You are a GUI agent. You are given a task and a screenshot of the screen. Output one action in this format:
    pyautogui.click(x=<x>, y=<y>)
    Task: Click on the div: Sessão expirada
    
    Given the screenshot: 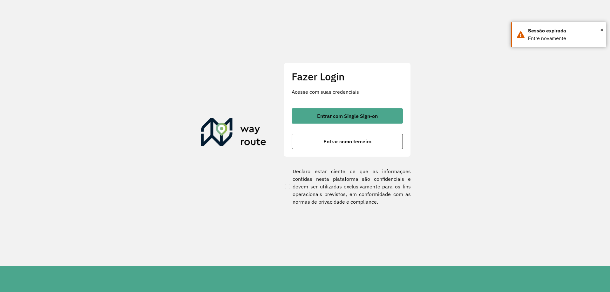 What is the action you would take?
    pyautogui.click(x=564, y=31)
    